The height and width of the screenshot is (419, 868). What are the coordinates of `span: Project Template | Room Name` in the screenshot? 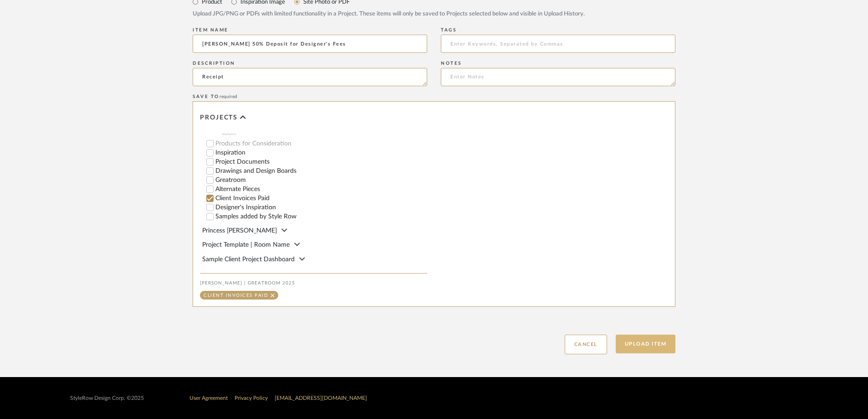 It's located at (246, 245).